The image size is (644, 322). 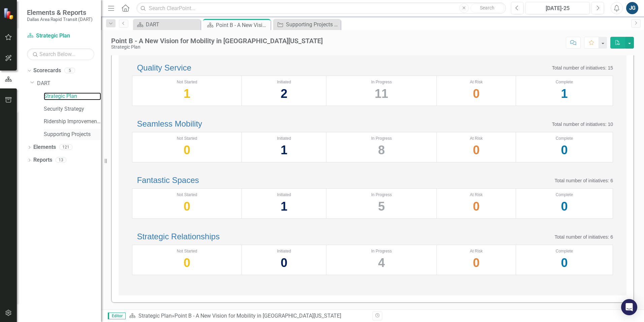 What do you see at coordinates (60, 13) in the screenshot?
I see `span: Elements & Reports` at bounding box center [60, 13].